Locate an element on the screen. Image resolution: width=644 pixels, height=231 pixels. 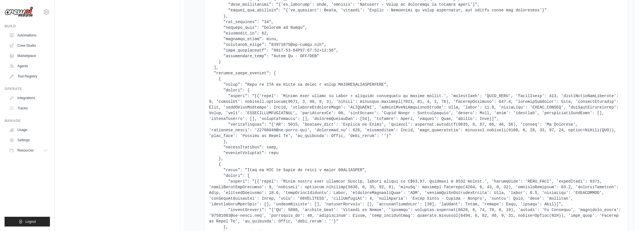
span: Resources is located at coordinates (26, 151).